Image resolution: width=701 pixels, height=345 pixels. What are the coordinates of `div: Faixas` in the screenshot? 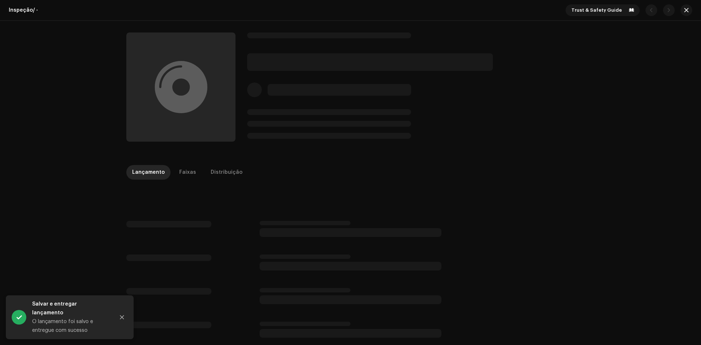 It's located at (188, 172).